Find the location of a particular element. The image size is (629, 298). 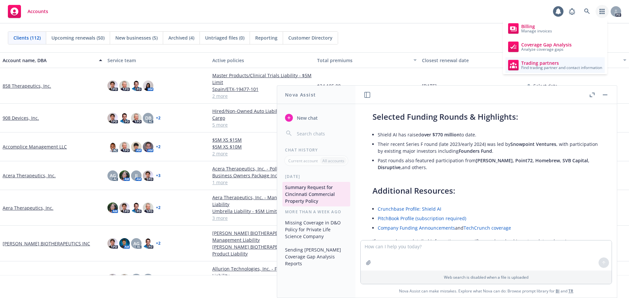

a: 3 more is located at coordinates (262, 218).